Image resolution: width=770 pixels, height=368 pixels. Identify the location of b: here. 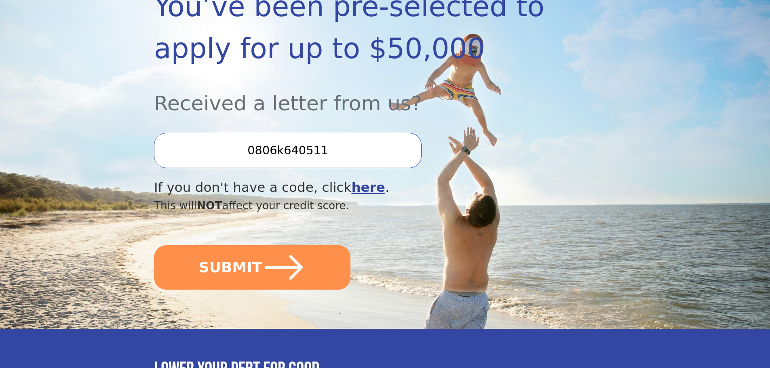
(368, 188).